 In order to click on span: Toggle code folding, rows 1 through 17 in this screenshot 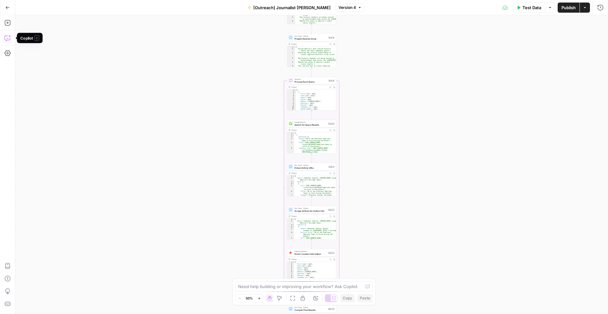, I will do `click(293, 262)`.